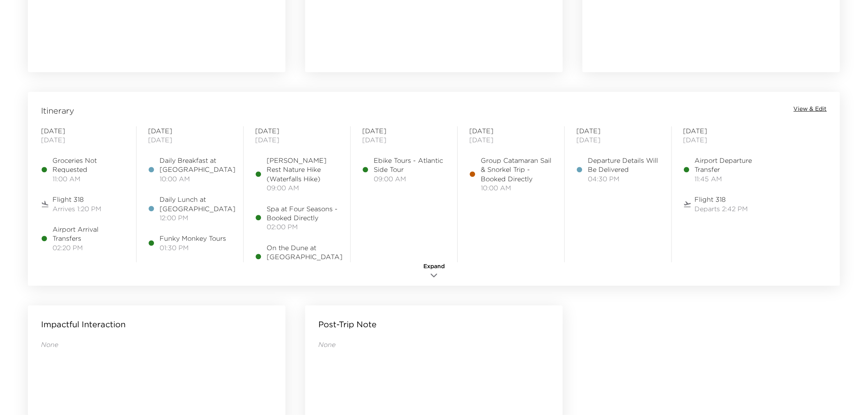 This screenshot has height=415, width=868. Describe the element at coordinates (83, 324) in the screenshot. I see `p: Impactful Interaction` at that location.